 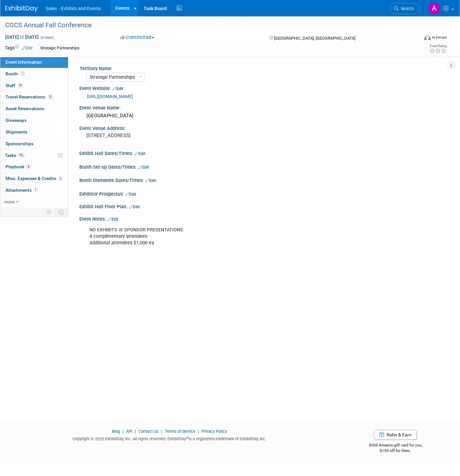 I want to click on div: Event Venue Address:, so click(x=263, y=128).